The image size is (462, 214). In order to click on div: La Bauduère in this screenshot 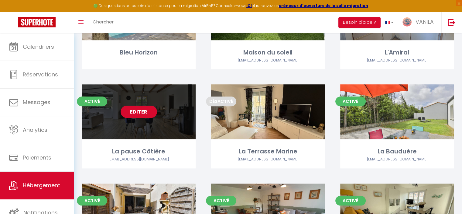, I will do `click(397, 151)`.